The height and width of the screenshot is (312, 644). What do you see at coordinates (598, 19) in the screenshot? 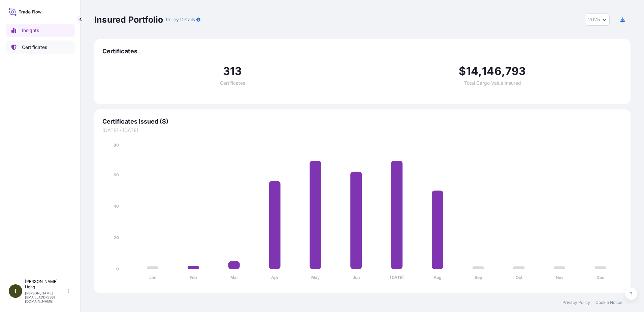
I see `button: Year Selector` at bounding box center [598, 19].